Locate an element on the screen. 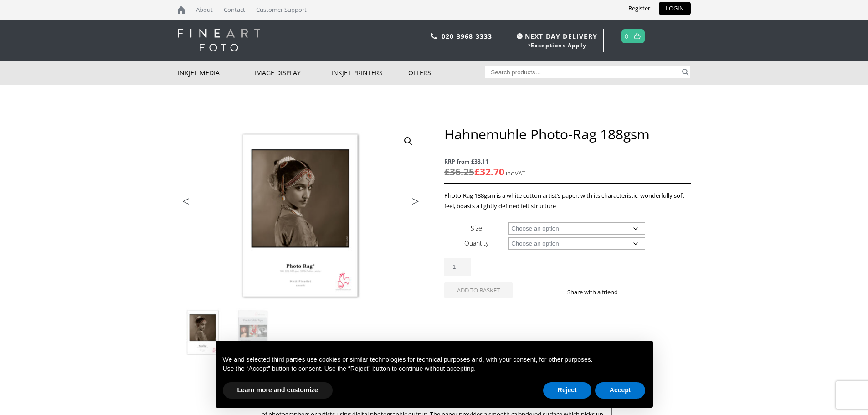 The height and width of the screenshot is (415, 868). button: Accept is located at coordinates (620, 390).